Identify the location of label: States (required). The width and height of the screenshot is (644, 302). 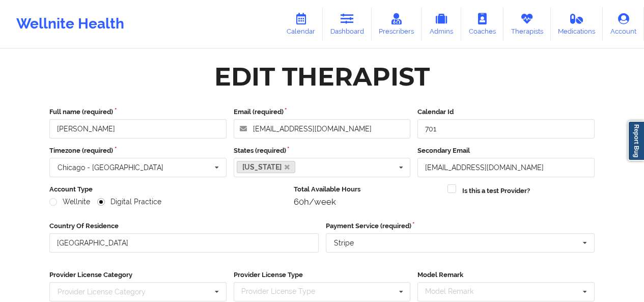
(322, 151).